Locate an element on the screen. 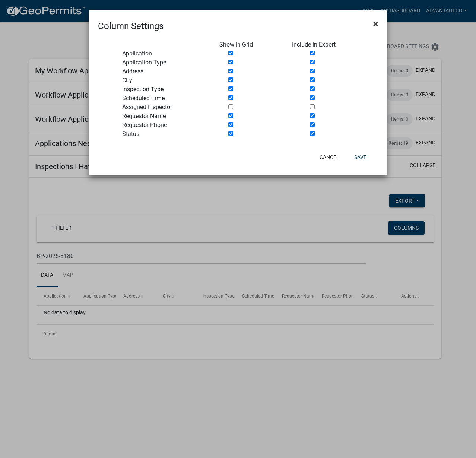 The image size is (476, 458). div: Status is located at coordinates (165, 134).